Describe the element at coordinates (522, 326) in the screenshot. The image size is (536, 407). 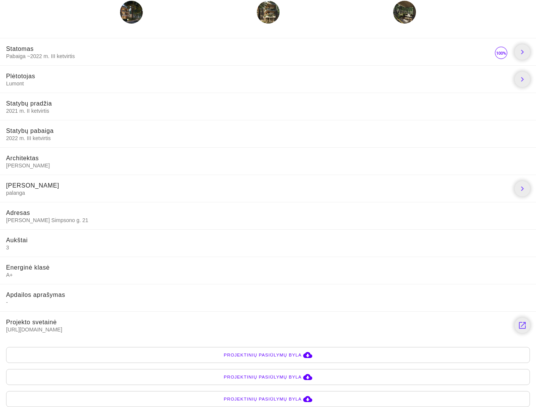
I see `a: launch` at that location.